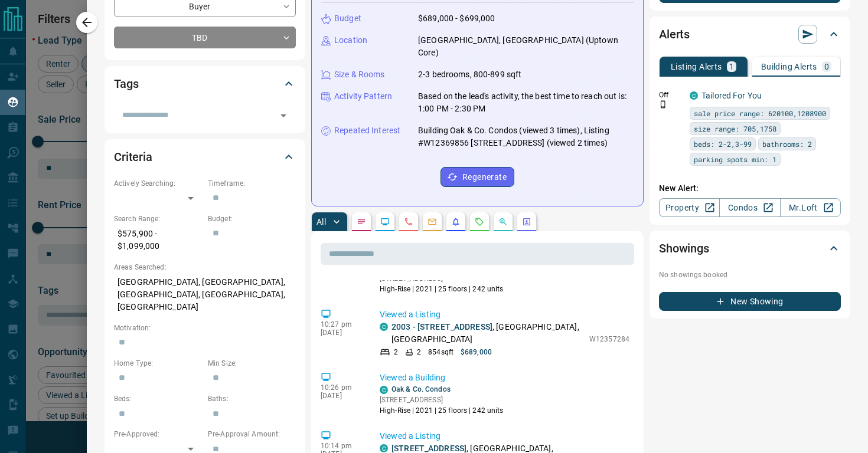  Describe the element at coordinates (205, 84) in the screenshot. I see `div: Tags` at that location.